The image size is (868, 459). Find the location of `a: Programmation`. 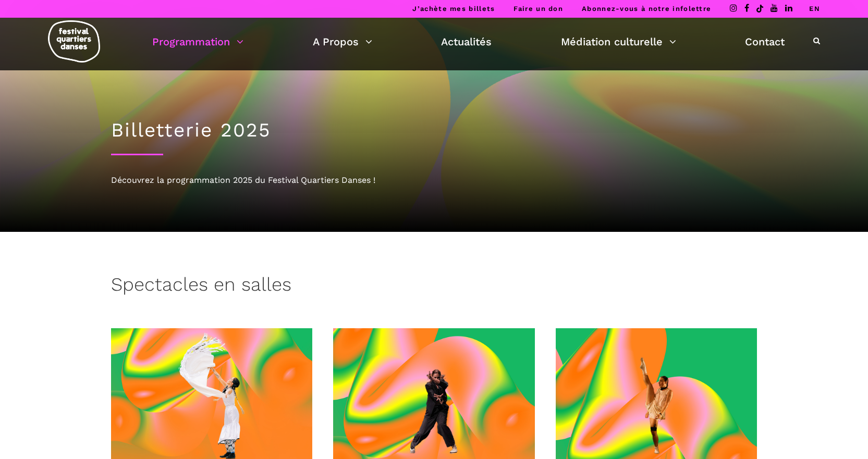

a: Programmation is located at coordinates (197, 42).